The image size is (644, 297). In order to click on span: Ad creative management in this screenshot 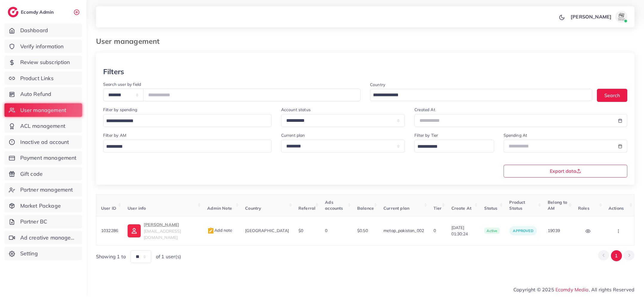, I will do `click(49, 237)`.